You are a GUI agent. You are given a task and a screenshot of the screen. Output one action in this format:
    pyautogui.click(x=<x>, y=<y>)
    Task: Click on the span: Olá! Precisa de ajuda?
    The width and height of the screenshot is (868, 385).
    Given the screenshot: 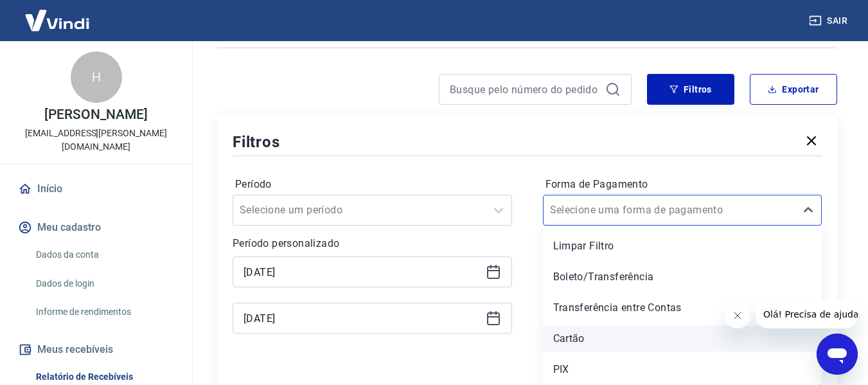 What is the action you would take?
    pyautogui.click(x=58, y=14)
    